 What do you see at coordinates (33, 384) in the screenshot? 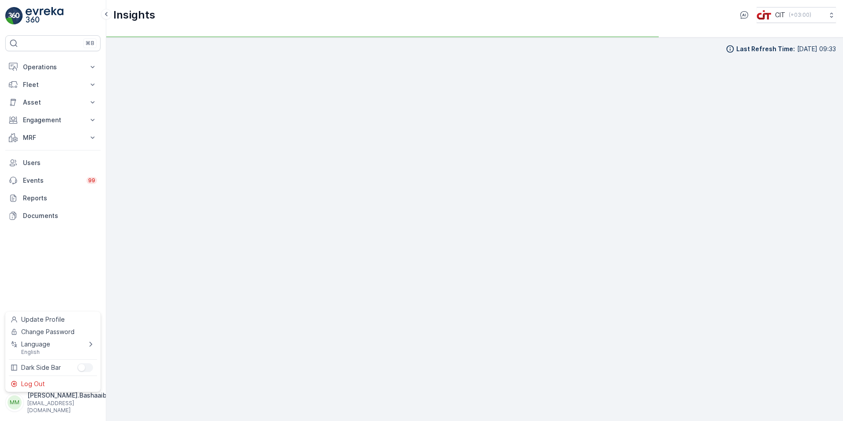
I see `span: Log Out` at bounding box center [33, 384].